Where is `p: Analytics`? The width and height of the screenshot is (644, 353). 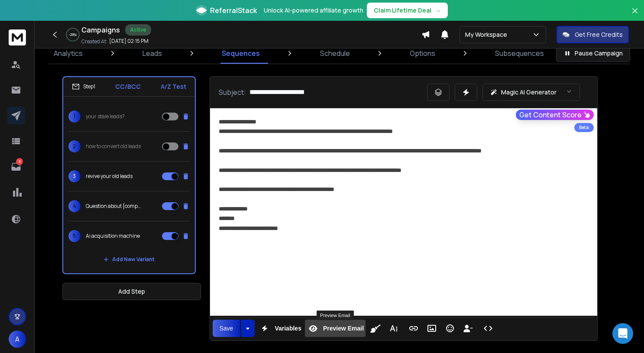
p: Analytics is located at coordinates (68, 53).